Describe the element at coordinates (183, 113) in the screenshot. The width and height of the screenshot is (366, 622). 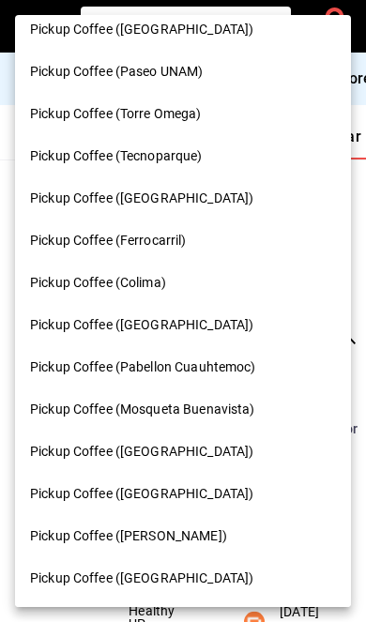
I see `div: Pickup Coffee (Torre Omega)` at that location.